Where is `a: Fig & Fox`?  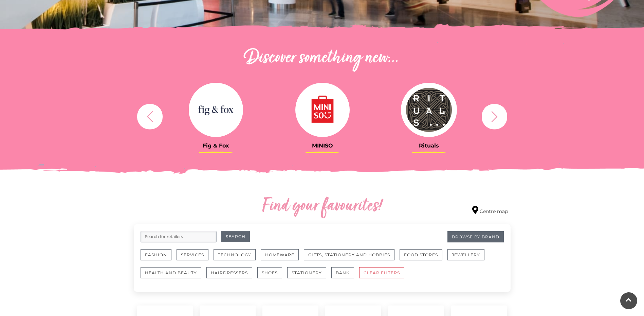
a: Fig & Fox is located at coordinates (216, 115).